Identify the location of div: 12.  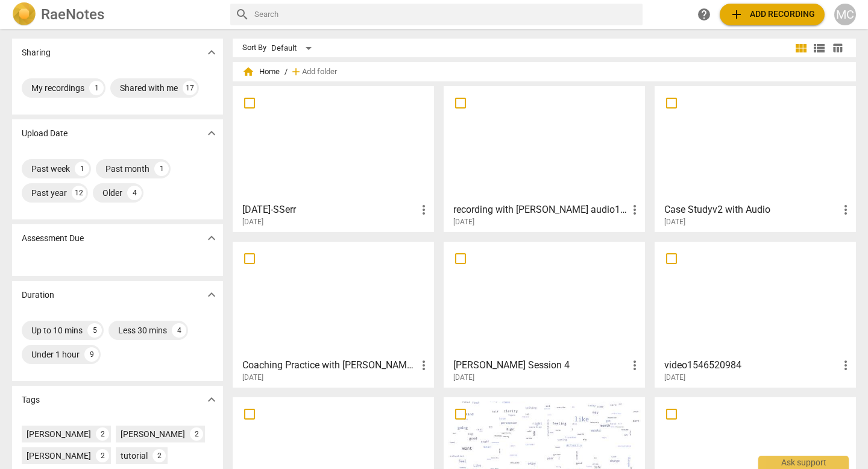
(79, 193).